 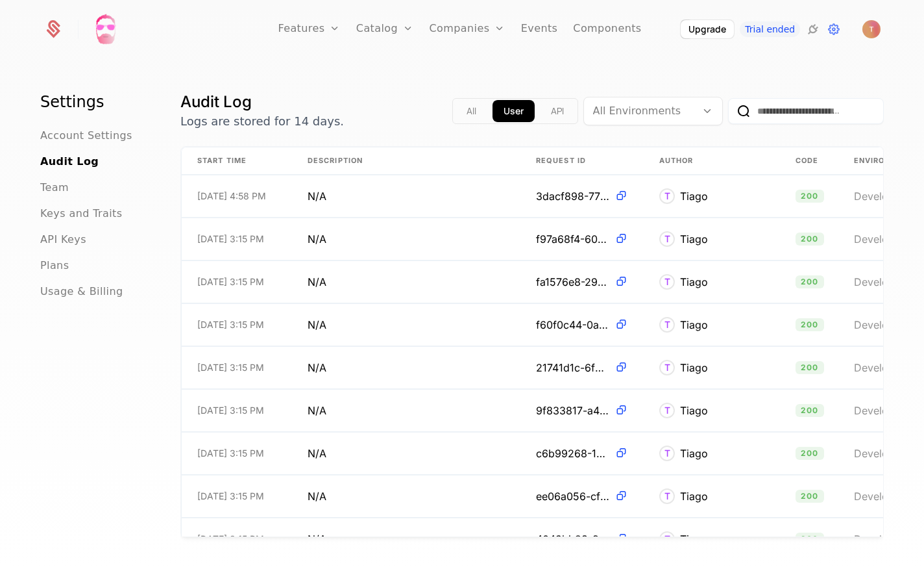 What do you see at coordinates (55, 187) in the screenshot?
I see `span: Team` at bounding box center [55, 187].